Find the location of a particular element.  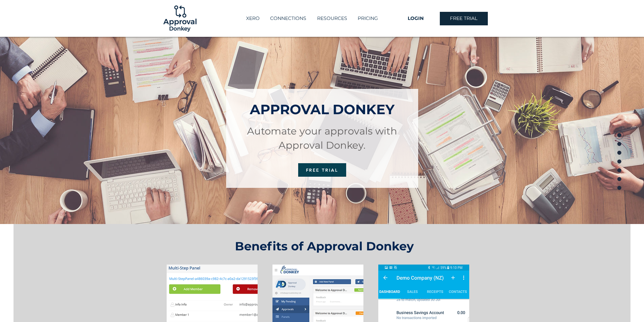

p: RESOURCES is located at coordinates (332, 18).